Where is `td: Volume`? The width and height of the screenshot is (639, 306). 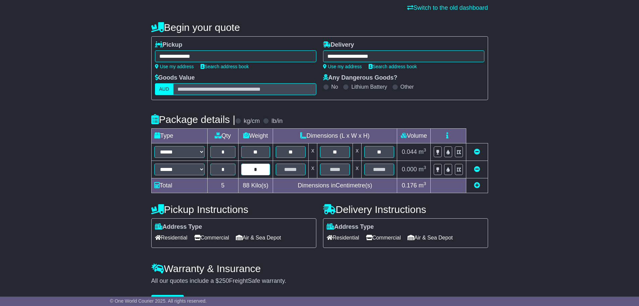 td: Volume is located at coordinates (414, 136).